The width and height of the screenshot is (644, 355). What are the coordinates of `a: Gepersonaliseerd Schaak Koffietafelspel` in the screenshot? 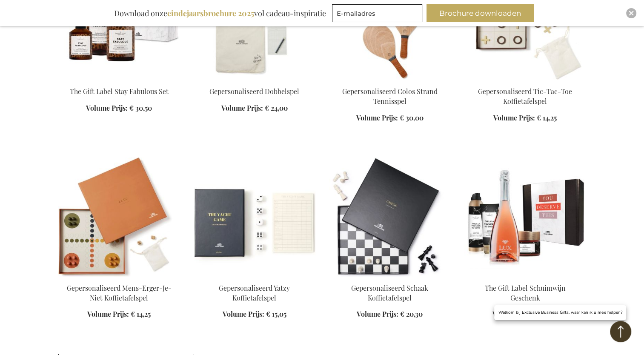 It's located at (389, 293).